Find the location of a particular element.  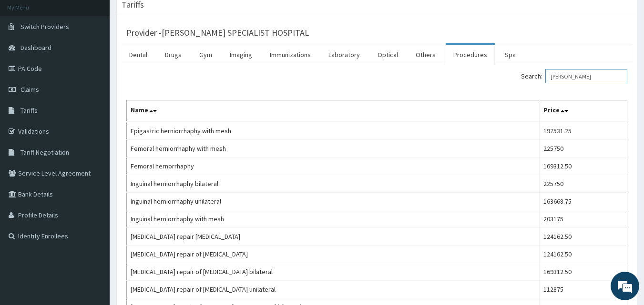

a: Drugs is located at coordinates (173, 54).